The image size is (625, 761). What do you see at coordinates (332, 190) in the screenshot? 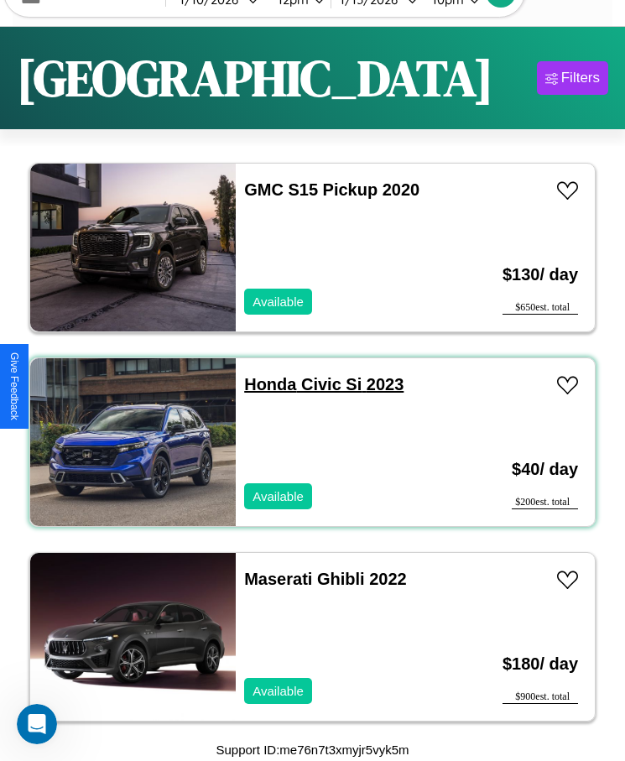
I see `a: GMC S15 Pickup 2020` at bounding box center [332, 190].